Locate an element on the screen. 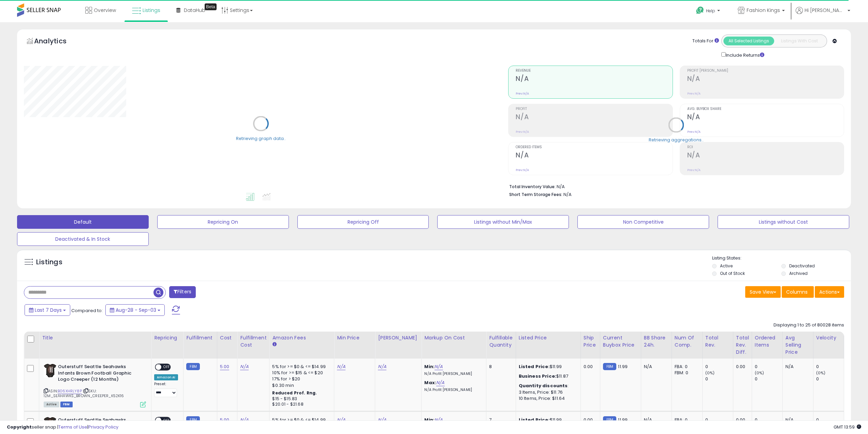 This screenshot has width=868, height=434. button: Filters is located at coordinates (183, 292).